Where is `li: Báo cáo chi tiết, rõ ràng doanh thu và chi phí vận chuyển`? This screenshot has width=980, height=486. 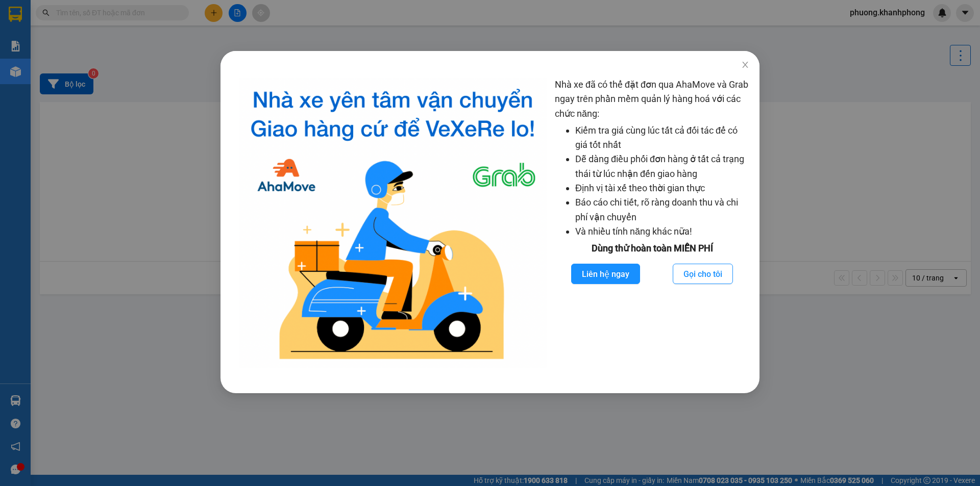 li: Báo cáo chi tiết, rõ ràng doanh thu và chi phí vận chuyển is located at coordinates (662, 210).